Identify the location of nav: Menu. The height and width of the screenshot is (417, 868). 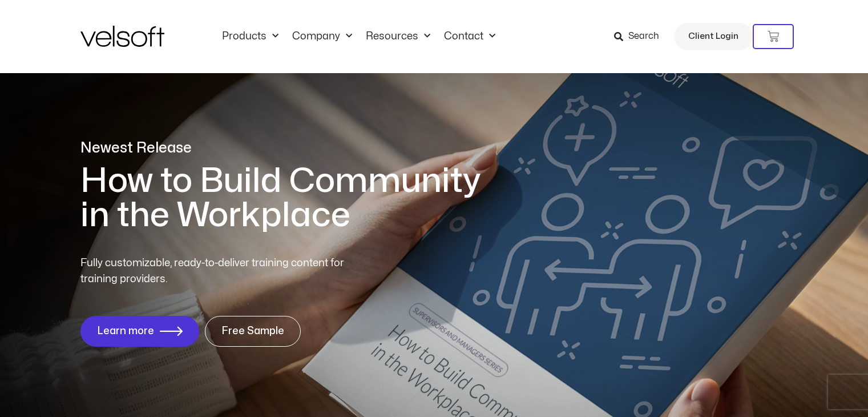
(358, 36).